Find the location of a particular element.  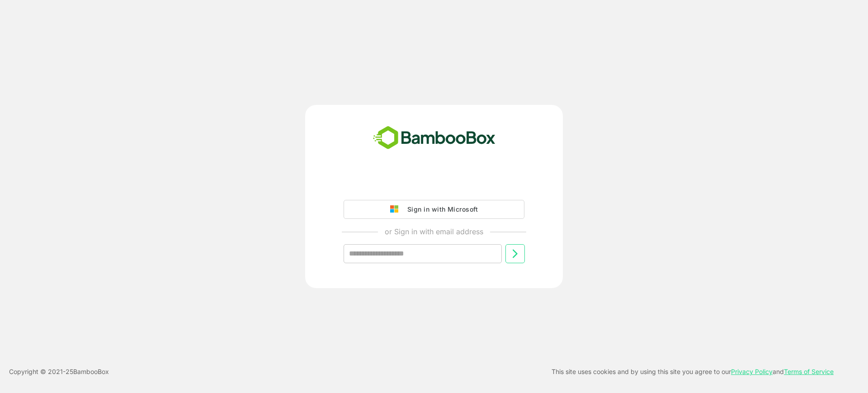

a: Privacy Policy is located at coordinates (751, 371).